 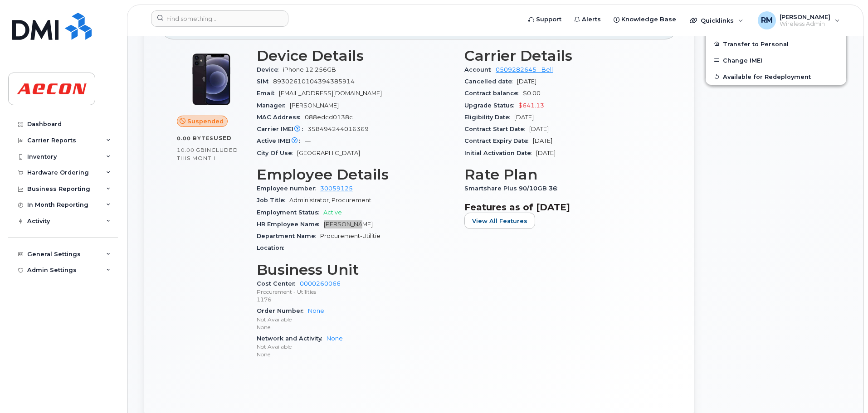 What do you see at coordinates (212, 79) in the screenshot?
I see `img: iPhone_12.jpg` at bounding box center [212, 79].